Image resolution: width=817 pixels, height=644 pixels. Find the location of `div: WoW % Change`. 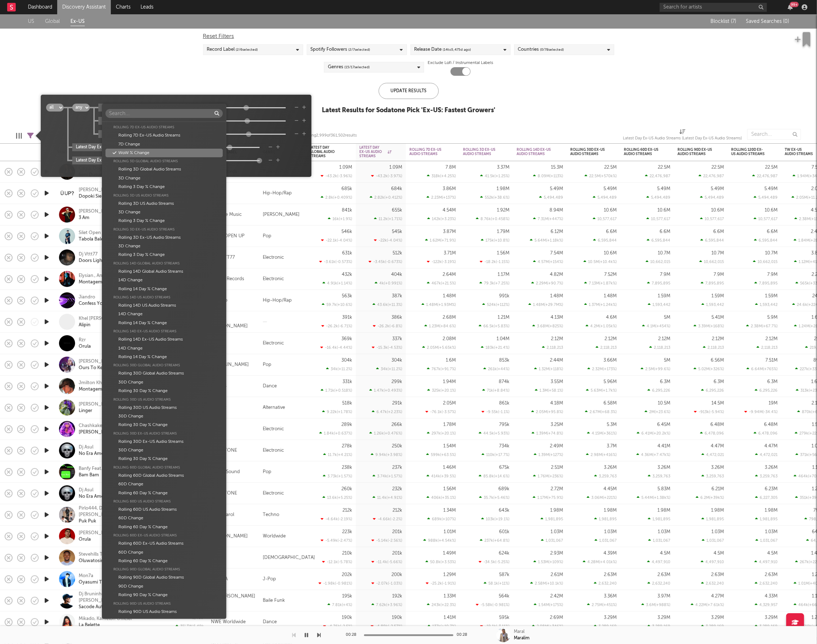

div: WoW % Change is located at coordinates (164, 153).